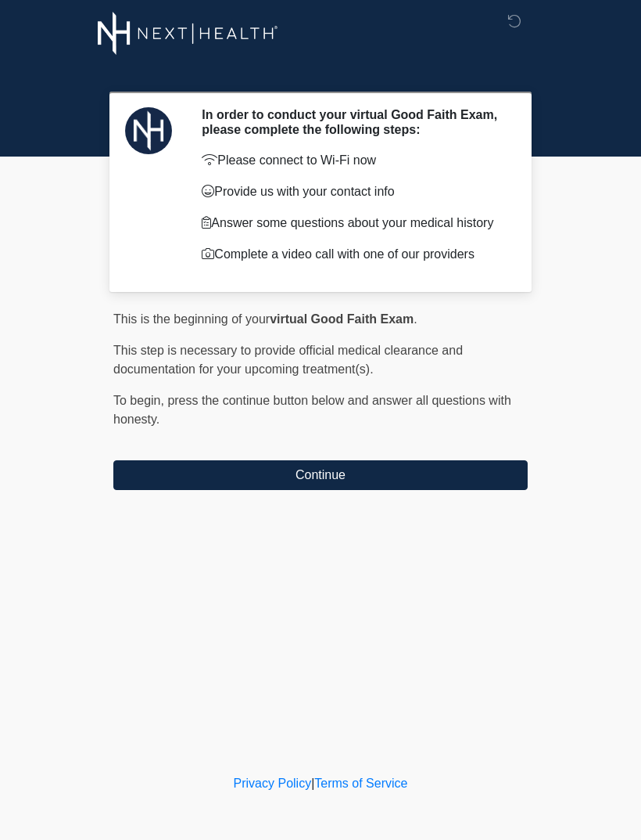  Describe the element at coordinates (288, 359) in the screenshot. I see `span: This step is necessary to provide official medical clearance and documentation for your upcoming ...` at that location.